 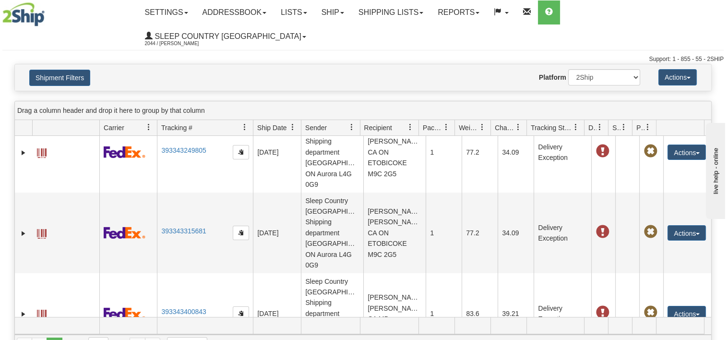 I want to click on span: Tracking #, so click(x=177, y=128).